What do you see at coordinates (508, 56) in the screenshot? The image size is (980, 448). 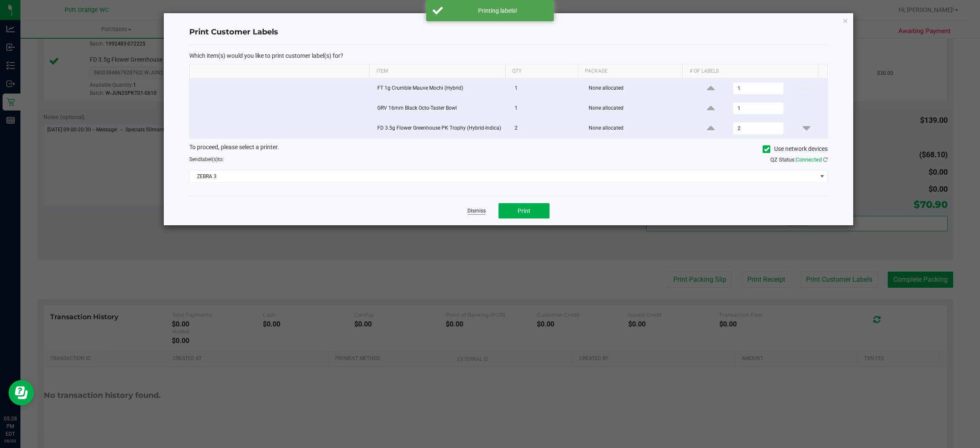 I see `p: Which item(s) would you like to print customer label(s) for?` at bounding box center [508, 56].